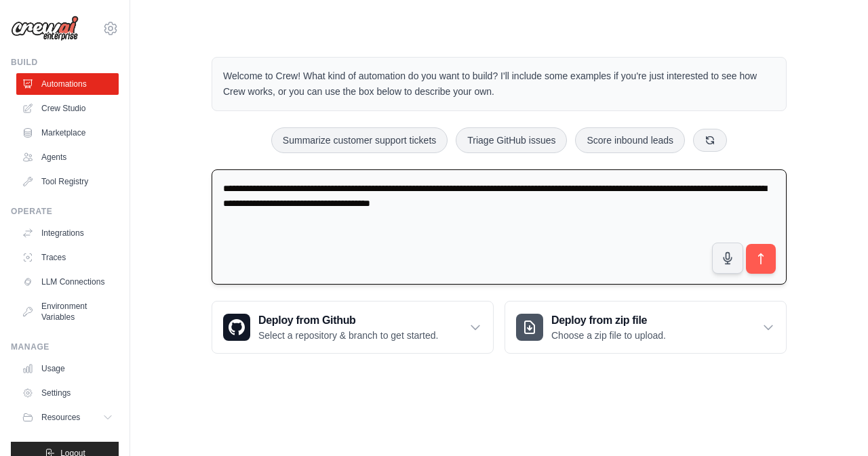 Image resolution: width=868 pixels, height=456 pixels. I want to click on img: Logo, so click(45, 29).